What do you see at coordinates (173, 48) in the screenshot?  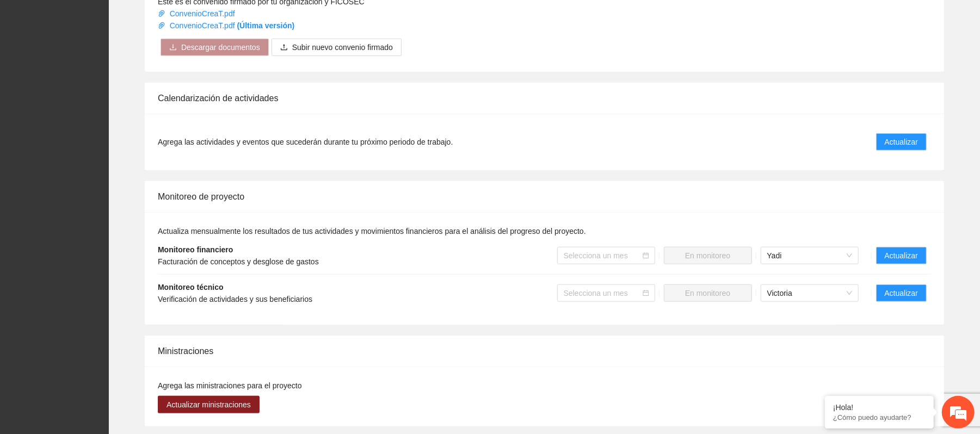 I see `span: download` at bounding box center [173, 48].